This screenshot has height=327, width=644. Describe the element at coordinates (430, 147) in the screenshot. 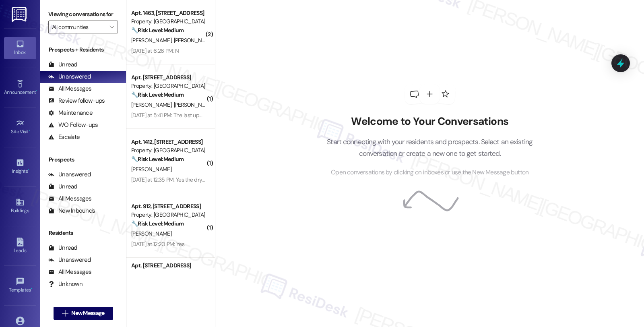

I see `p: Start connecting with your residents and prospects. Select an existing conversation or create a n...` at that location.